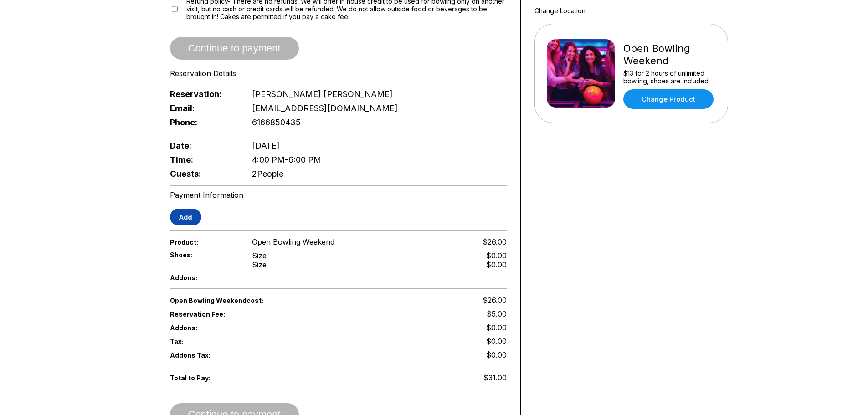 The height and width of the screenshot is (415, 868). I want to click on span: Addons Tax:, so click(204, 355).